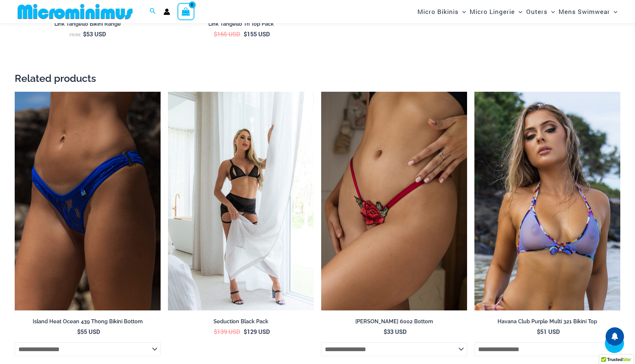 The image size is (635, 364). Describe the element at coordinates (541, 11) in the screenshot. I see `a: OutersMenu ToggleMenu Toggle` at that location.